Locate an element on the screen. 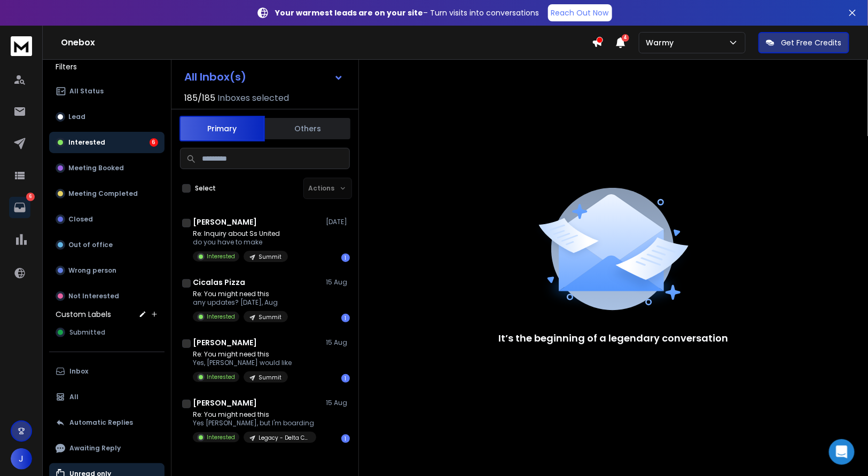 This screenshot has width=868, height=476. div: Open Intercom Messenger is located at coordinates (842, 453).